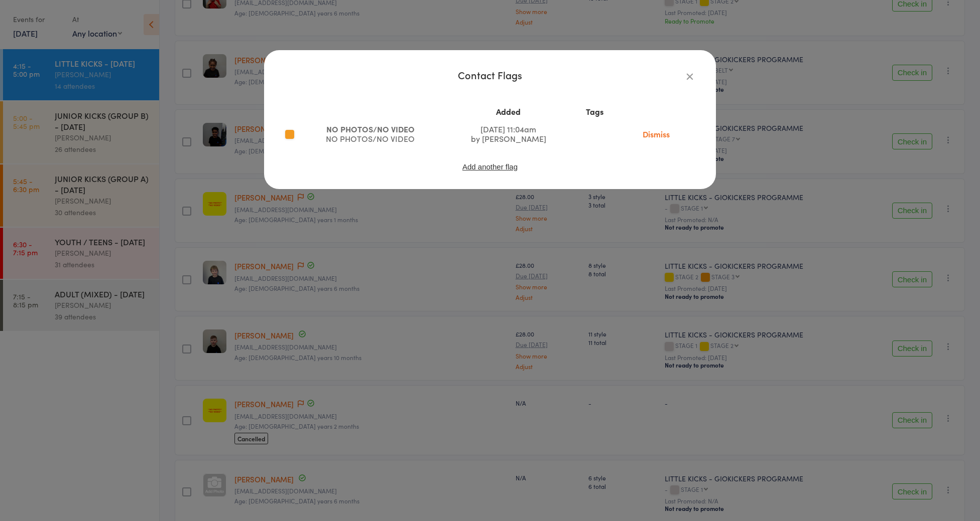 Image resolution: width=980 pixels, height=521 pixels. What do you see at coordinates (594, 111) in the screenshot?
I see `th: Tags` at bounding box center [594, 111].